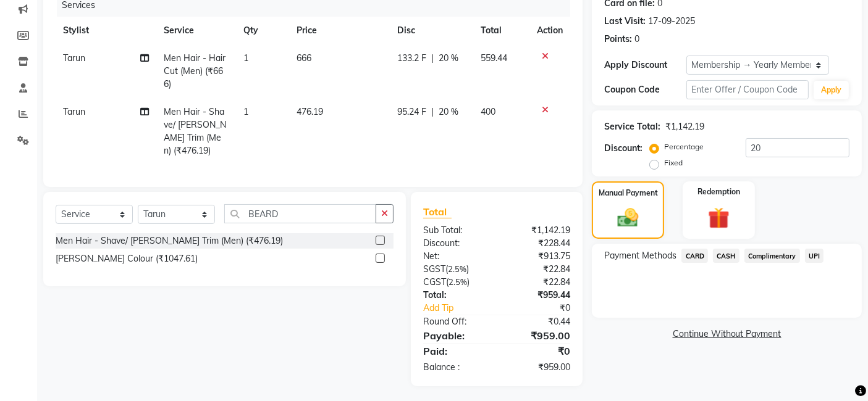 The width and height of the screenshot is (868, 401). I want to click on span: UPI, so click(814, 255).